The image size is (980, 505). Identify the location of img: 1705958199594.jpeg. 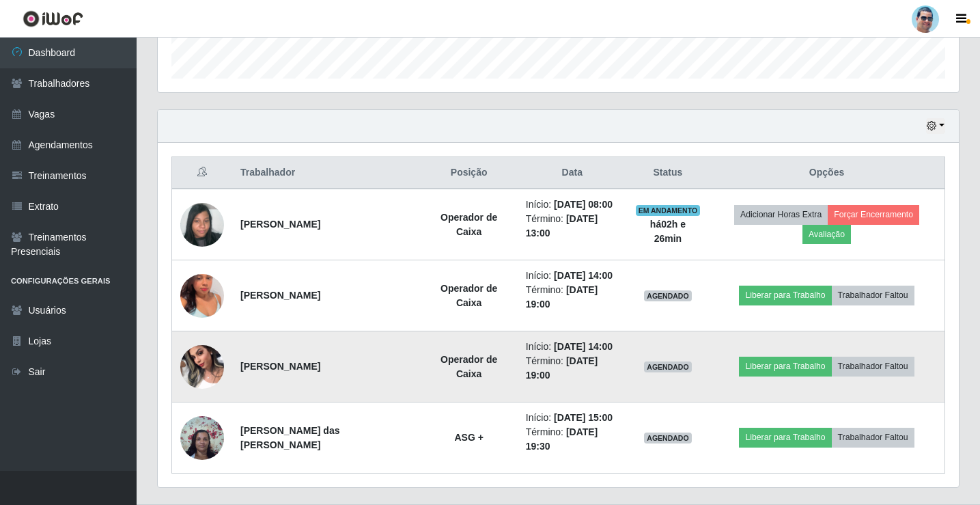
(202, 437).